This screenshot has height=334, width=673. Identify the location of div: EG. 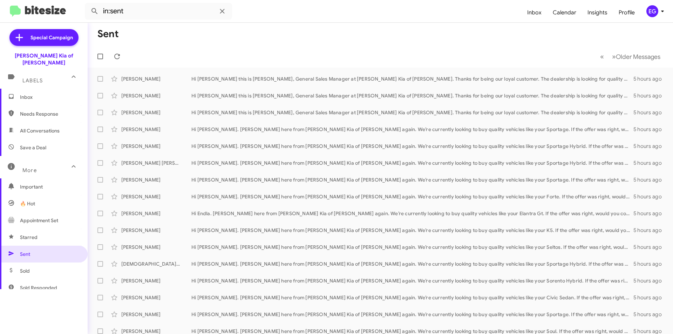
(652, 11).